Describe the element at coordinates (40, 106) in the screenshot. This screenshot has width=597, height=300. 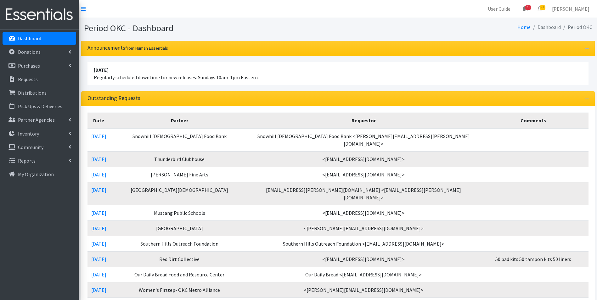
I see `p: Pick Ups & Deliveries` at that location.